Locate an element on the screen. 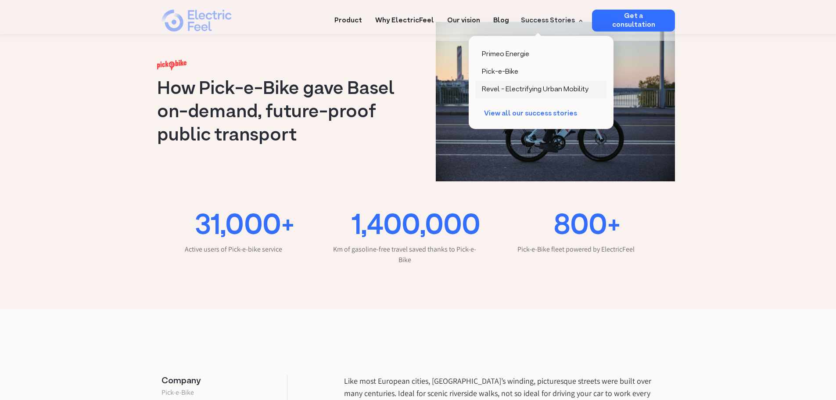 This screenshot has width=836, height=400. p: Active users of Pick-e-bike service is located at coordinates (234, 249).